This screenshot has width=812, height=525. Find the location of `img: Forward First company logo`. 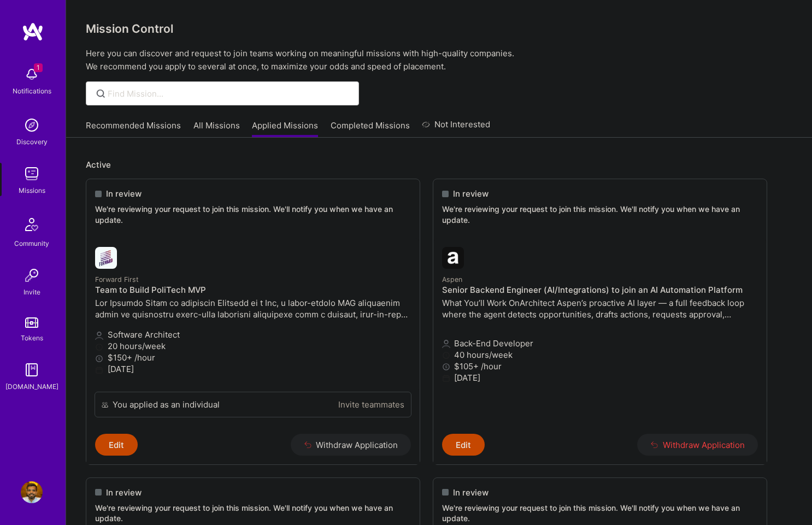

img: Forward First company logo is located at coordinates (106, 258).